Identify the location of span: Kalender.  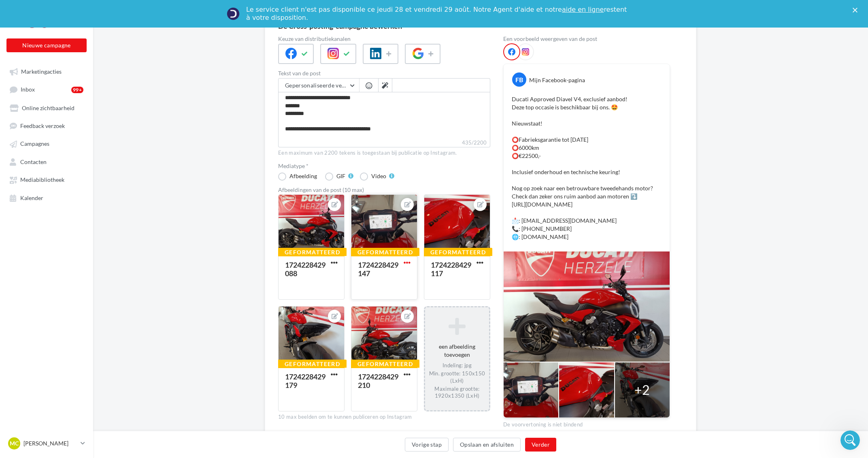
(32, 197).